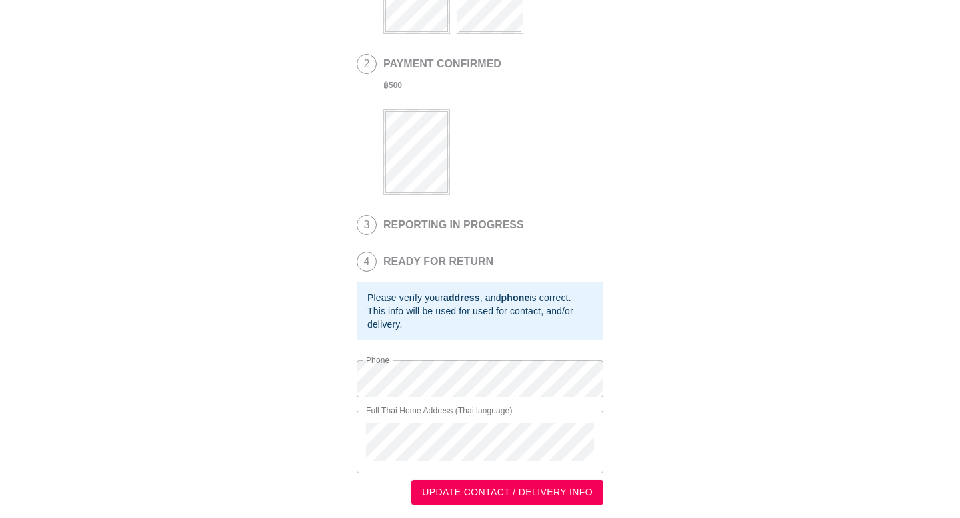 The image size is (960, 518). What do you see at coordinates (461, 298) in the screenshot?
I see `b: address` at bounding box center [461, 298].